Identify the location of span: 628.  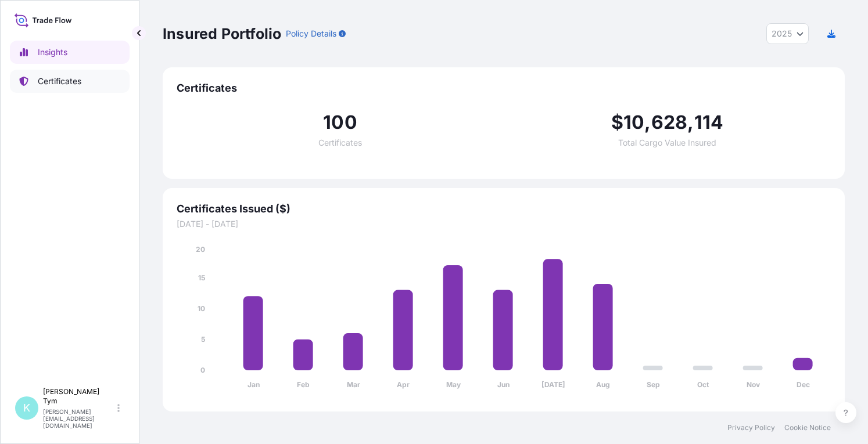
(670, 122).